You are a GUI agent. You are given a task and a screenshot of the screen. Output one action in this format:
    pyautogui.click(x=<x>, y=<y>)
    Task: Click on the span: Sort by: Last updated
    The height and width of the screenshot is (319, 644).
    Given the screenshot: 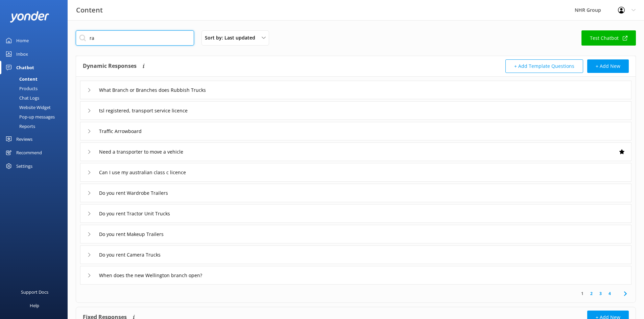 What is the action you would take?
    pyautogui.click(x=232, y=38)
    